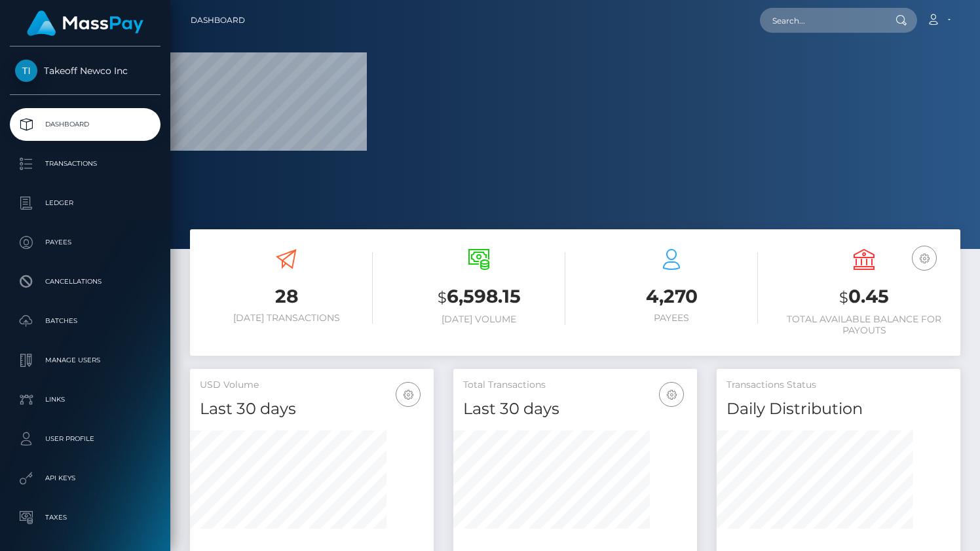  I want to click on h4: Daily Distribution, so click(839, 409).